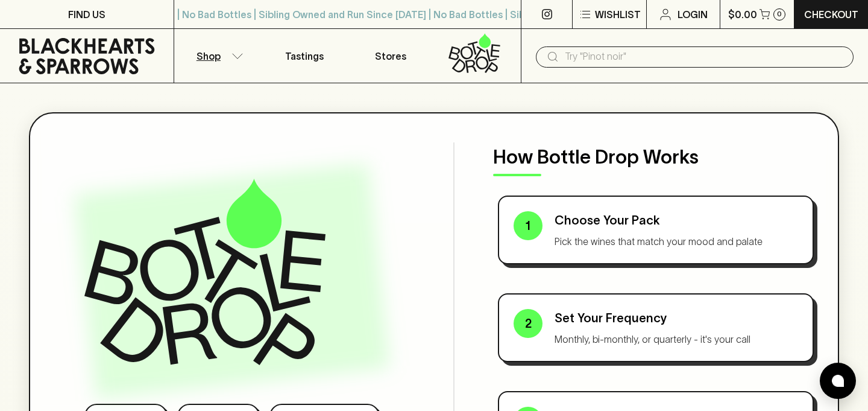 This screenshot has height=411, width=868. What do you see at coordinates (209, 56) in the screenshot?
I see `p: Shop` at bounding box center [209, 56].